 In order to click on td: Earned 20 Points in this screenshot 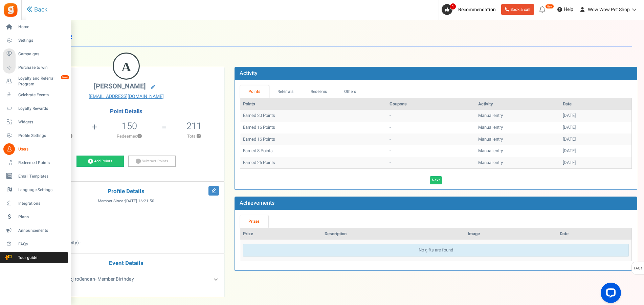, I will do `click(313, 116)`.